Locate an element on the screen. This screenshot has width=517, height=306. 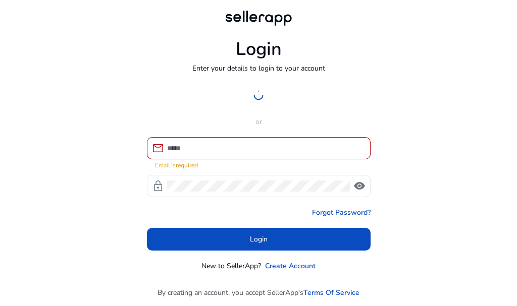
p: Enter your details to login to your account is located at coordinates (258, 68).